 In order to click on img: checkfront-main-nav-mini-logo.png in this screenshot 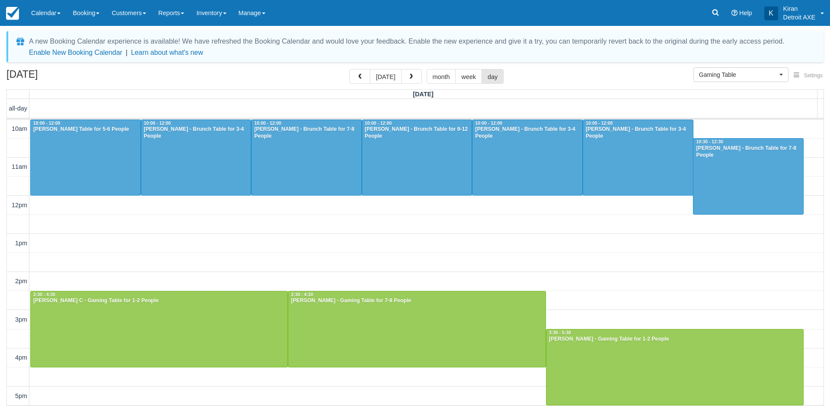, I will do `click(13, 13)`.